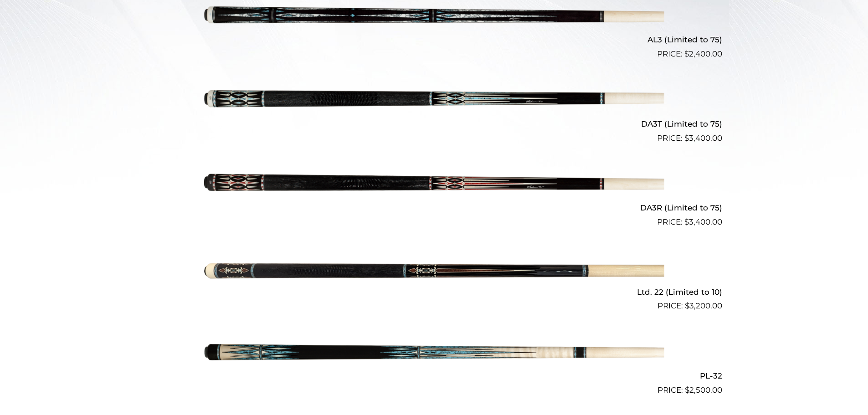 The height and width of the screenshot is (415, 868). I want to click on h2: AL3 (Limited to 75), so click(434, 39).